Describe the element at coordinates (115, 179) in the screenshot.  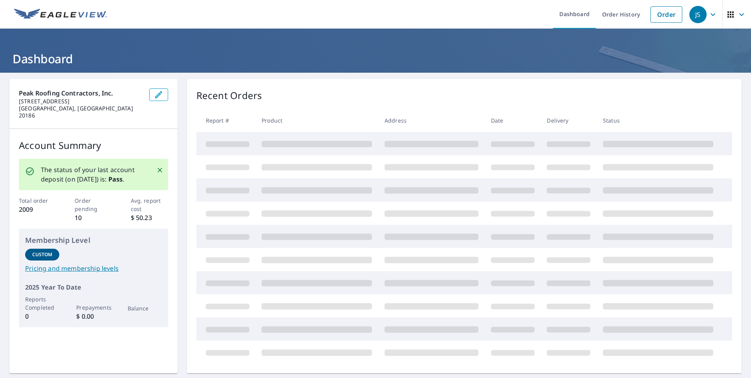
I see `b: Pass` at that location.